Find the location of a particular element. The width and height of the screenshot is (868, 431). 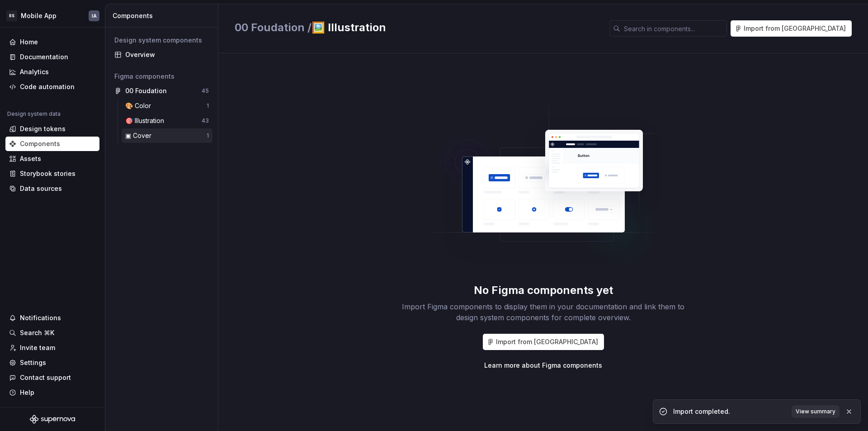

div: Data sources is located at coordinates (41, 188).